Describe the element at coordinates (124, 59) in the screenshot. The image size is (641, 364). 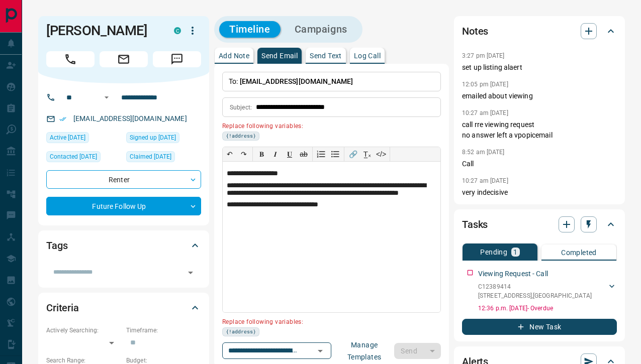
I see `span: Email` at that location.